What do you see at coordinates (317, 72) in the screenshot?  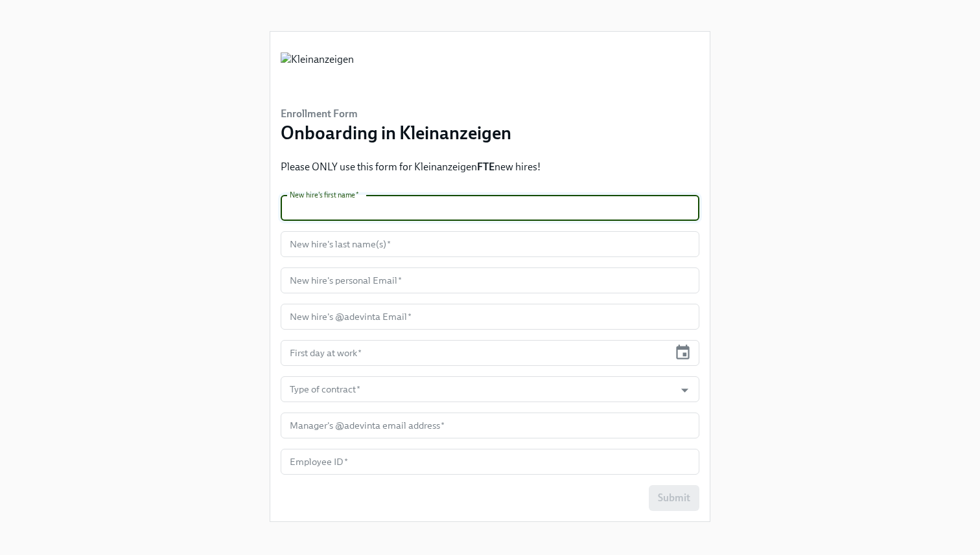 I see `img: Kleinanzeigen` at bounding box center [317, 72].